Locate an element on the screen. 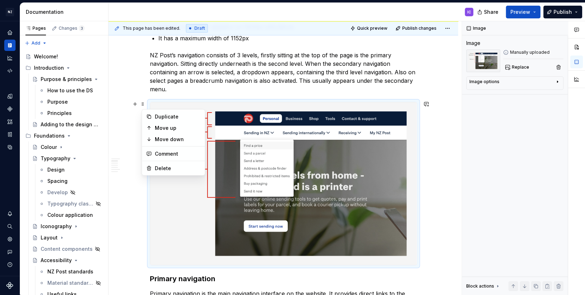 This screenshot has height=295, width=585. a: Principles is located at coordinates (71, 113).